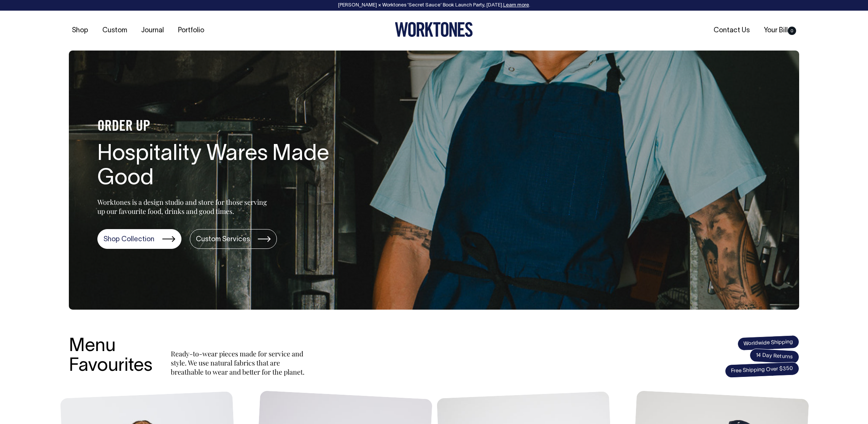 The width and height of the screenshot is (868, 424). What do you see at coordinates (140, 239) in the screenshot?
I see `a: Shop Collection` at bounding box center [140, 239].